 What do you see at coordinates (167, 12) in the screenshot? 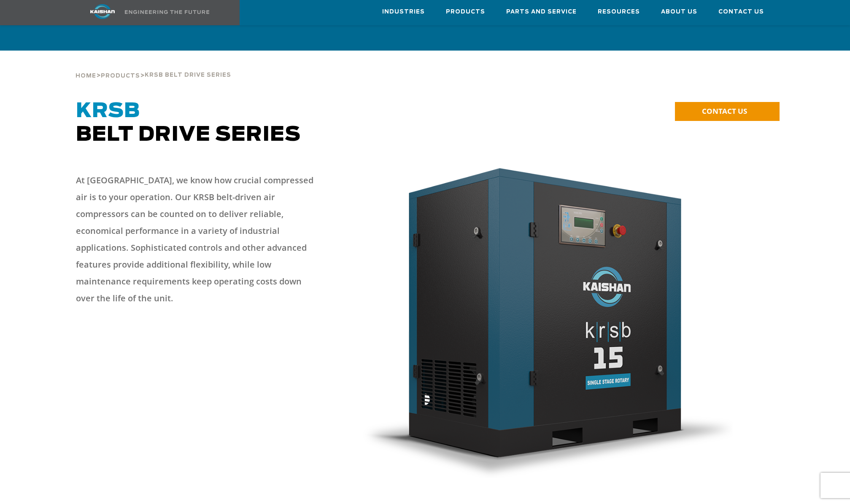
I see `img: Engineering the future` at bounding box center [167, 12].